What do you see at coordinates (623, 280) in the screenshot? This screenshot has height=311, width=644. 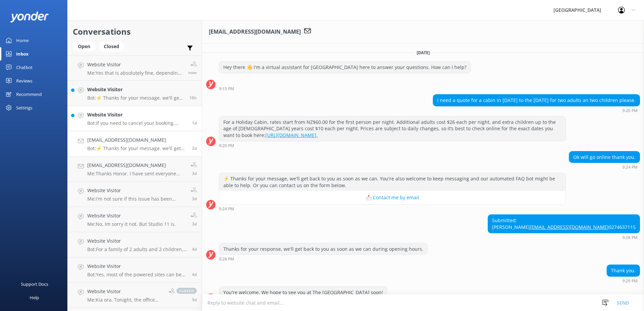 I see `div: Sep 01 2025 09:29pm (UTC +12:00) Pacific/Auckland` at bounding box center [623, 280].